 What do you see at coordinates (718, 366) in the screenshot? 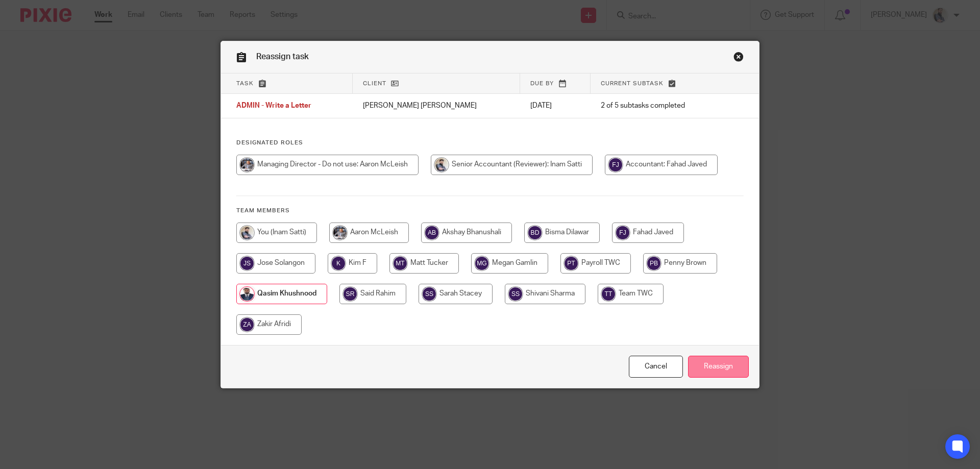
I see `input: Reassign` at bounding box center [718, 366].